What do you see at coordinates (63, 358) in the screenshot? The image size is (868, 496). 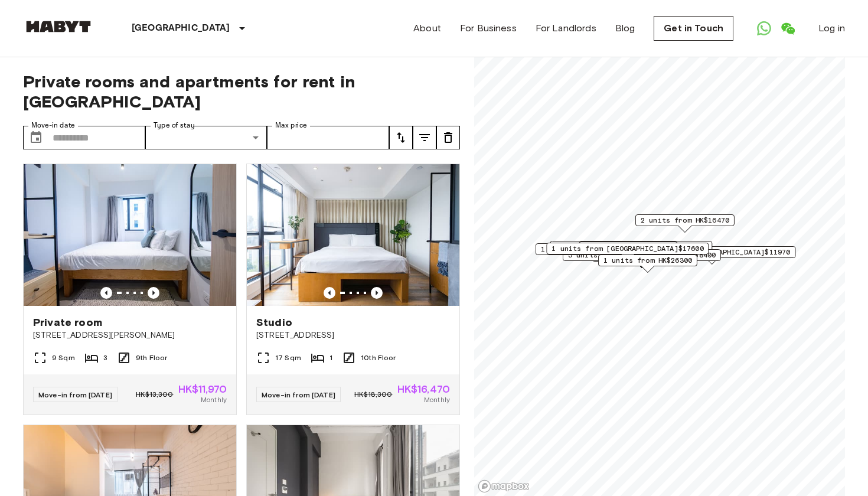 I see `span: 9 Sqm` at bounding box center [63, 358].